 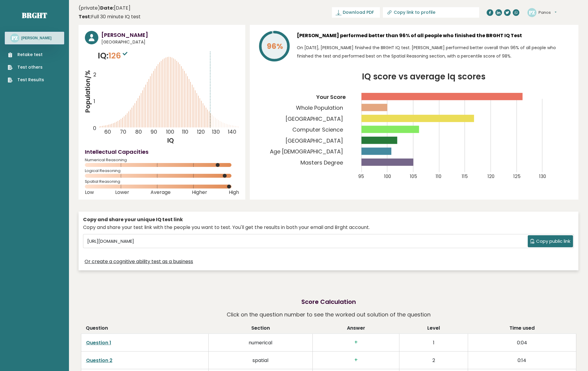 What do you see at coordinates (154, 132) in the screenshot?
I see `tspan: 90` at bounding box center [154, 132].